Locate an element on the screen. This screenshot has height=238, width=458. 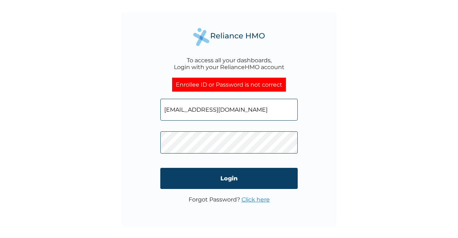
a: Click here is located at coordinates (255, 199).